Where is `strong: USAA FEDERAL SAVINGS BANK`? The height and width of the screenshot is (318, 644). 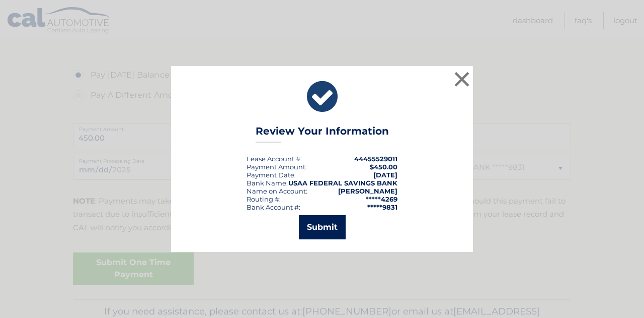
strong: USAA FEDERAL SAVINGS BANK is located at coordinates (342, 183).